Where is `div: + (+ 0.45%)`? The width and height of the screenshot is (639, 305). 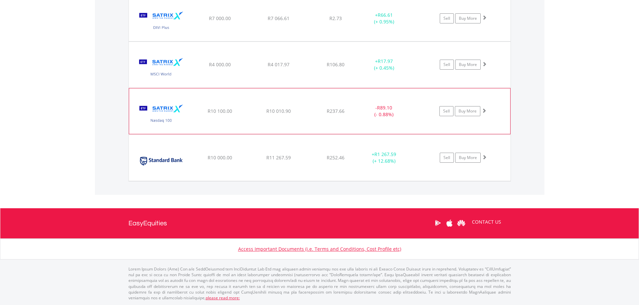 div: + (+ 0.45%) is located at coordinates (384, 65).